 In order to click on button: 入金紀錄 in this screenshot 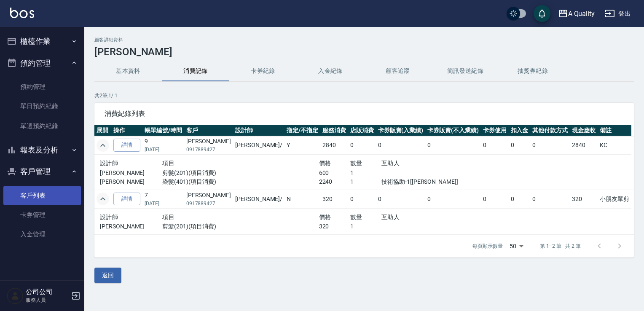, I will do `click(331, 71)`.